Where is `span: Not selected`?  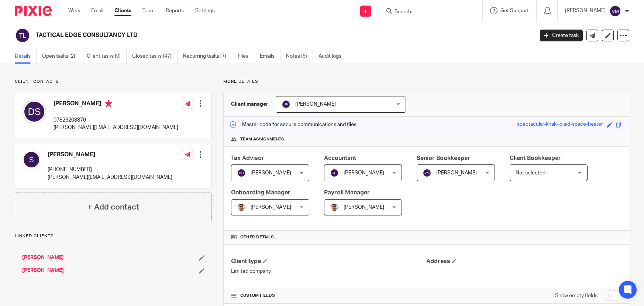
span: Not selected is located at coordinates (531, 173).